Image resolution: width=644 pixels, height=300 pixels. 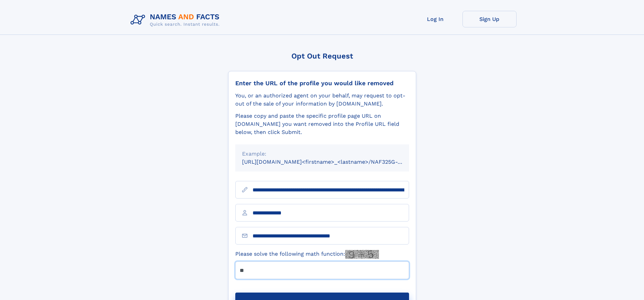 I want to click on div: Opt Out Request, so click(x=322, y=56).